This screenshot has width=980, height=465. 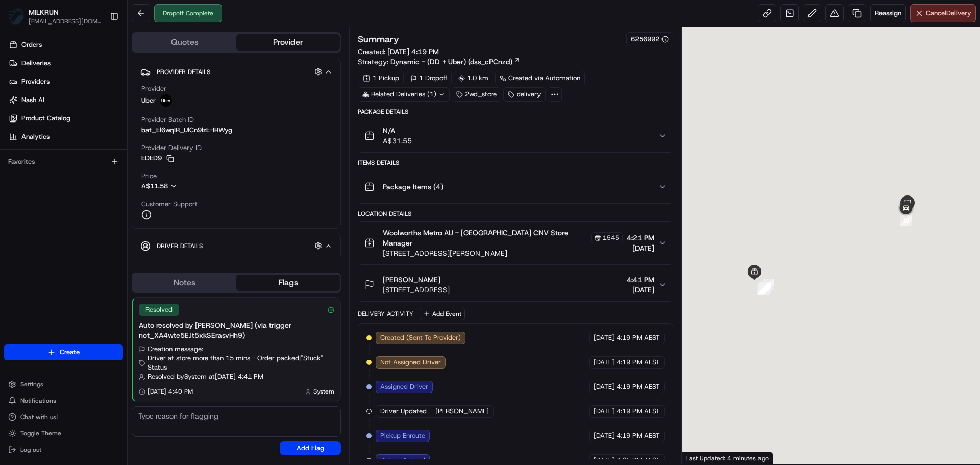 What do you see at coordinates (184, 283) in the screenshot?
I see `button: Notes` at bounding box center [184, 283].